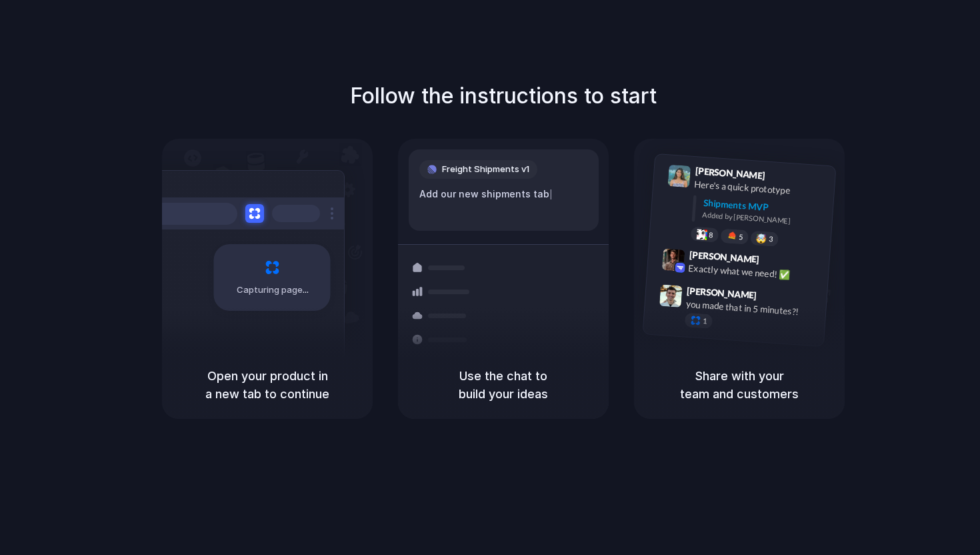 This screenshot has width=980, height=555. What do you see at coordinates (752, 309) in the screenshot?
I see `div: you made that in 5 minutes?!` at bounding box center [752, 309].